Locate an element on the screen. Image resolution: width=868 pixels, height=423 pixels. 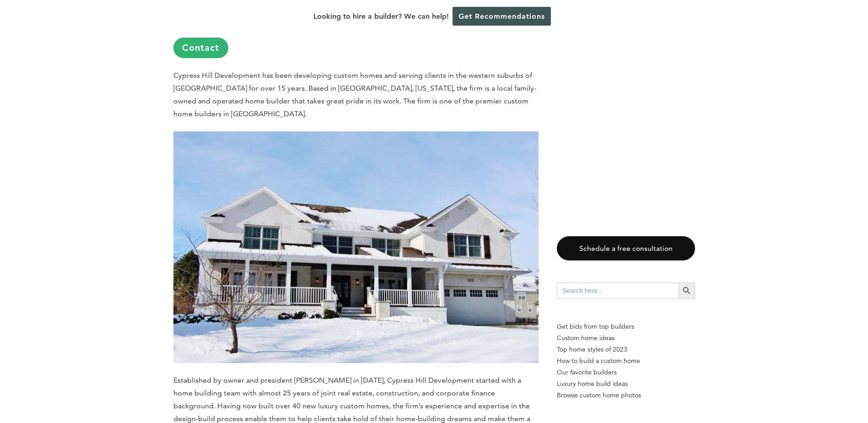
p: Custom home ideas is located at coordinates (626, 338).